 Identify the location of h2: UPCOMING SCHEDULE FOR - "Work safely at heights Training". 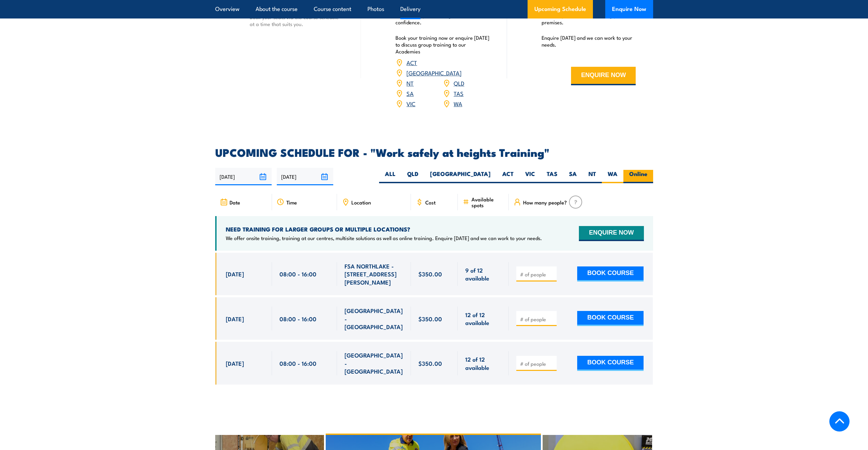
(434, 152).